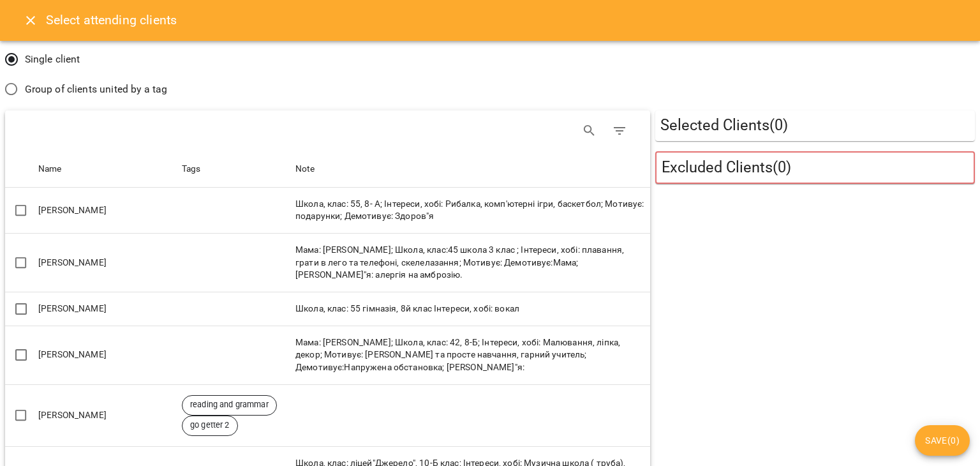 The height and width of the screenshot is (466, 980). What do you see at coordinates (191, 169) in the screenshot?
I see `div: Tags` at bounding box center [191, 169].